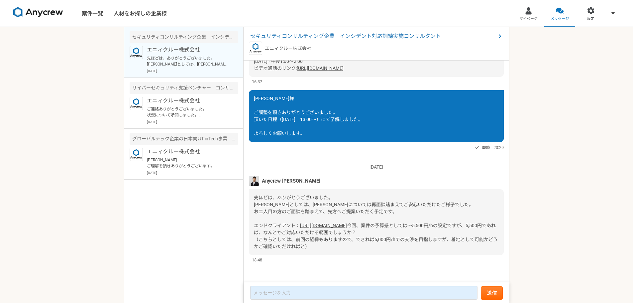  What do you see at coordinates (376, 236) in the screenshot?
I see `span: 今回、案件の予算感としては〜5,500円/hの設定ですが、5,500円であれば、なんとかご対応いただける範囲でしょうか？ （こちらとしては、前回の経緯もありますので、できれば6,000円/hでの...` at bounding box center [376, 236].